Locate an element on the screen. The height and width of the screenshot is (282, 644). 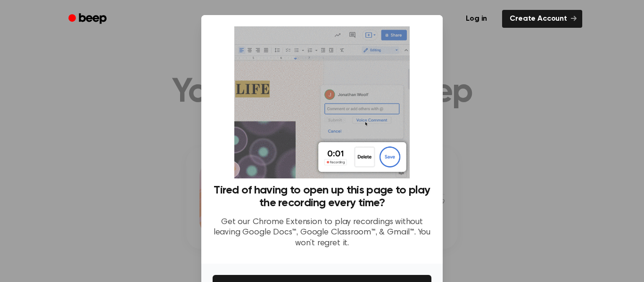
a: Beep is located at coordinates (88, 19).